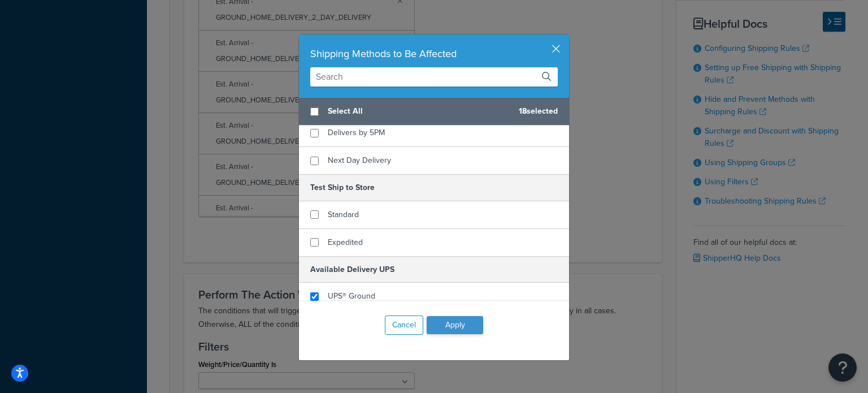 This screenshot has height=393, width=868. Describe the element at coordinates (434, 54) in the screenshot. I see `div: Shipping Methods to Be Affected` at that location.